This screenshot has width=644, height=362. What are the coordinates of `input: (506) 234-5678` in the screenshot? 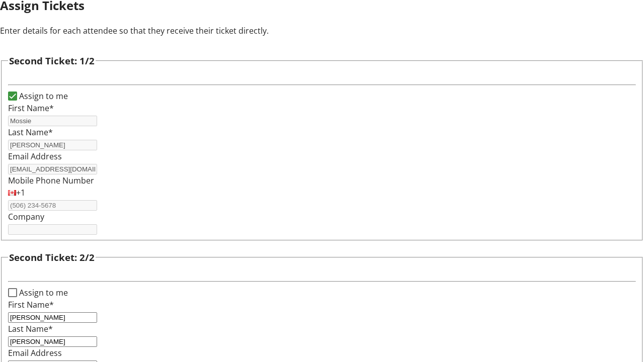 It's located at (52, 205).